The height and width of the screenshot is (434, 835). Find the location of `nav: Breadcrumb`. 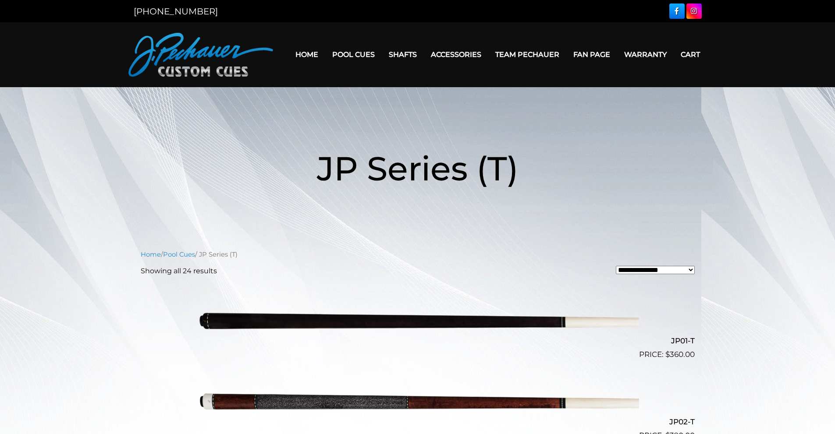

nav: Breadcrumb is located at coordinates (418, 255).